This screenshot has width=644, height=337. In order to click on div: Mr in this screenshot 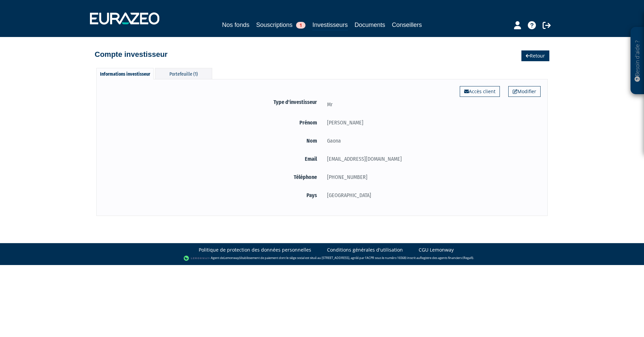, I will do `click(431, 104)`.